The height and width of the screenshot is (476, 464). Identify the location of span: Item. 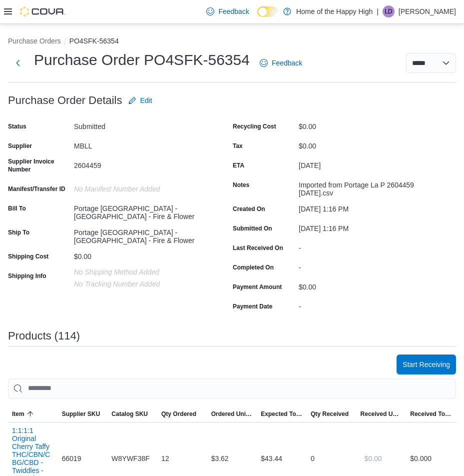
(18, 414).